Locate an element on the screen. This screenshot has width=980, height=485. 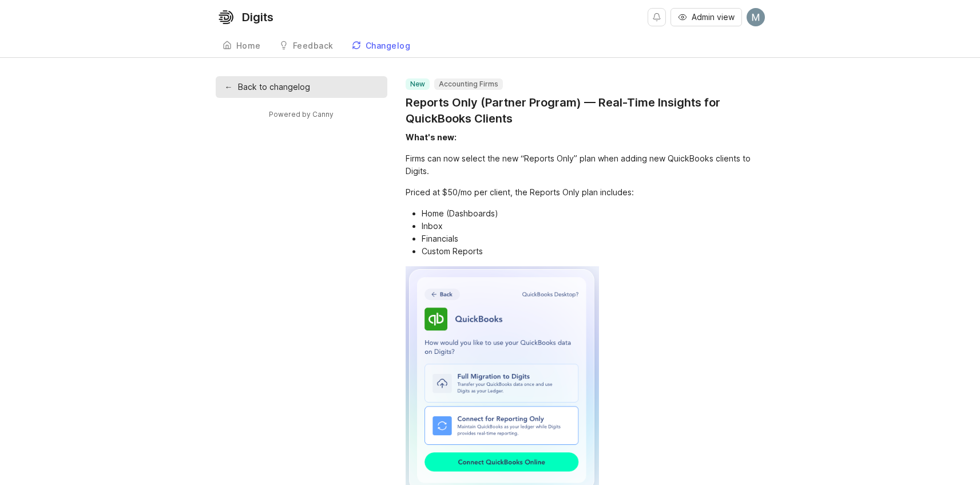
p: new is located at coordinates (417, 84).